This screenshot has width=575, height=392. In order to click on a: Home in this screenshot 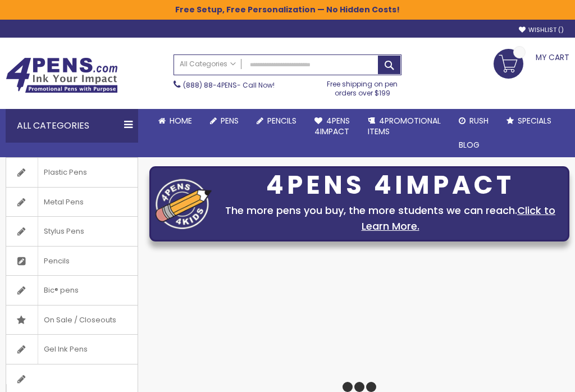, I will do `click(175, 121)`.